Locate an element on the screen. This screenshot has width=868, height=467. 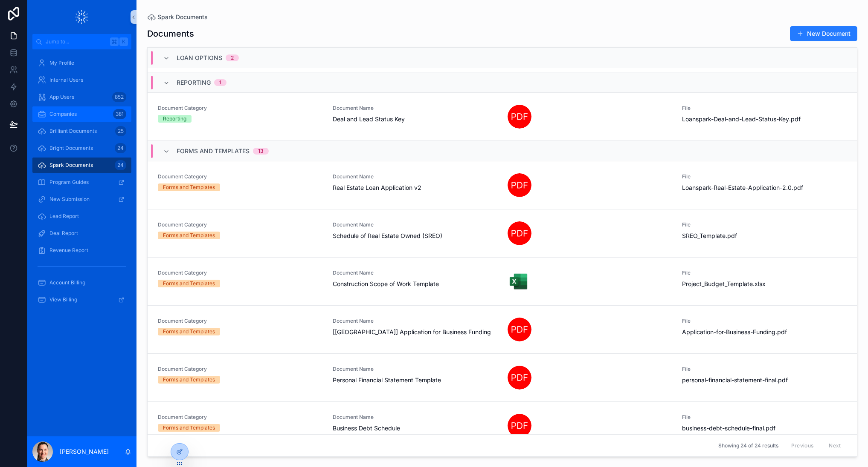
a: Brilliant Documents25 is located at coordinates (82, 131).